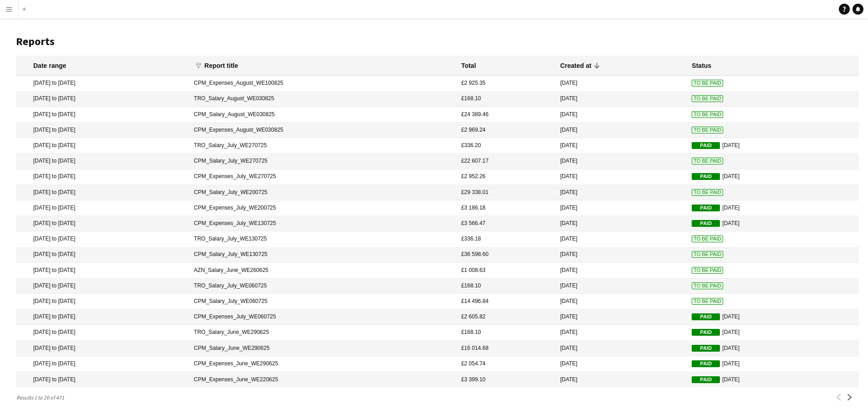  I want to click on mat-cell: TRO_Salary_July_WE060725, so click(323, 286).